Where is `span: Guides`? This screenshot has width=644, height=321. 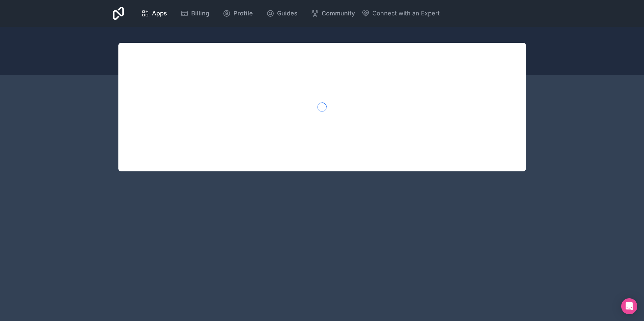 span: Guides is located at coordinates (287, 14).